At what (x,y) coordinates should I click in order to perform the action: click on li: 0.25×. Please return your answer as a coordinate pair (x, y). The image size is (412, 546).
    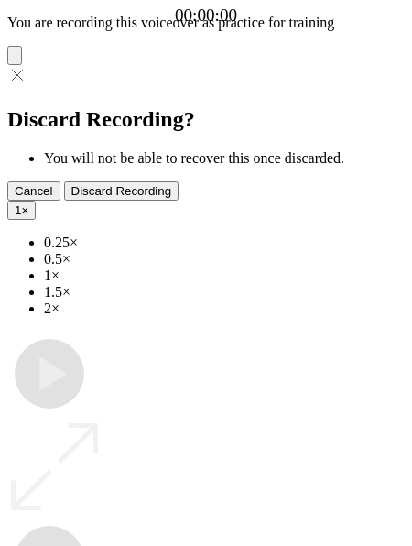
    Looking at the image, I should click on (225, 243).